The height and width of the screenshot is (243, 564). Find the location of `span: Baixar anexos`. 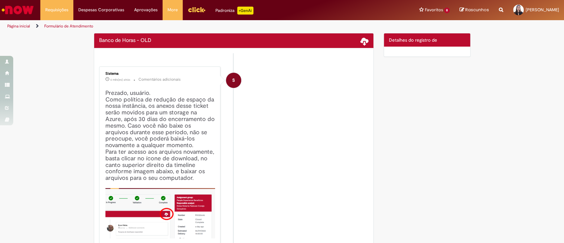

span: Baixar anexos is located at coordinates (364, 41).